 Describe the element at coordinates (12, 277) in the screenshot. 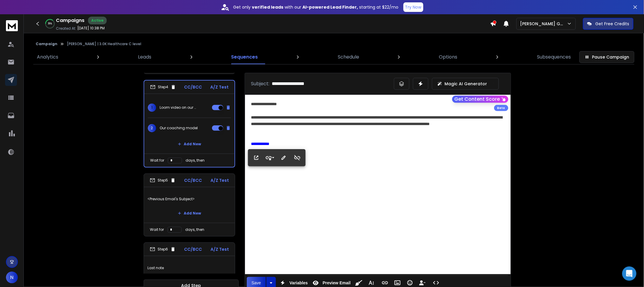

I see `span: N` at that location.